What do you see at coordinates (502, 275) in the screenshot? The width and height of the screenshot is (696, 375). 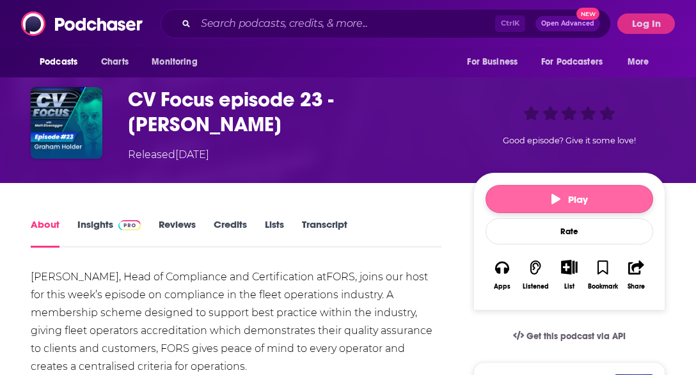 I see `button: Apps` at bounding box center [502, 275].